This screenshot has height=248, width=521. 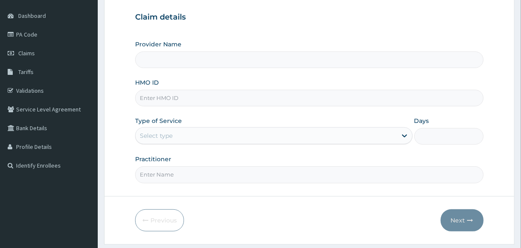 I want to click on span: Dashboard, so click(x=32, y=16).